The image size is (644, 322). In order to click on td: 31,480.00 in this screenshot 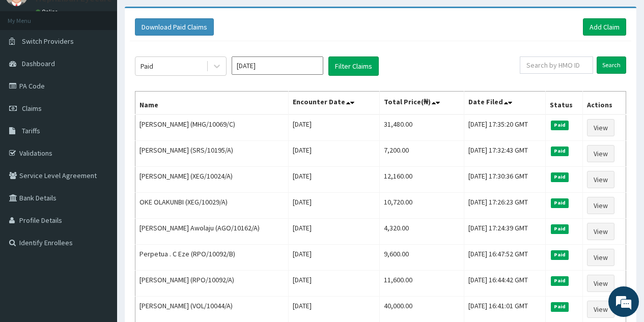, I will do `click(422, 127)`.